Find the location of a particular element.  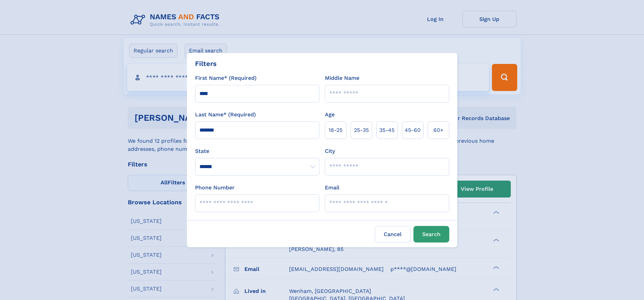

button: Search is located at coordinates (432, 234).